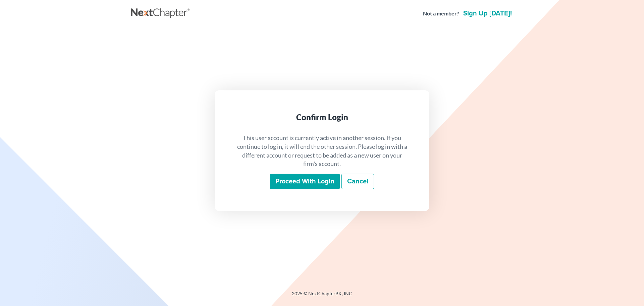 Image resolution: width=644 pixels, height=306 pixels. Describe the element at coordinates (305, 181) in the screenshot. I see `input: Proceed with login` at that location.